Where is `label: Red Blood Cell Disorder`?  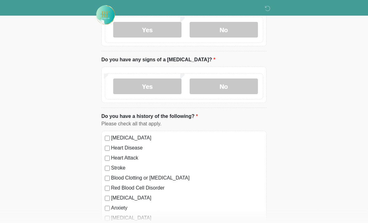
label: Red Blood Cell Disorder is located at coordinates (187, 188).